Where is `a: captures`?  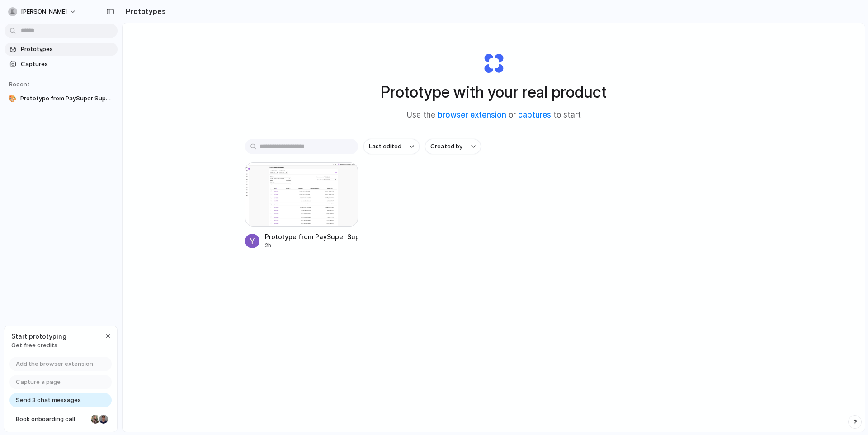
a: captures is located at coordinates (534, 115).